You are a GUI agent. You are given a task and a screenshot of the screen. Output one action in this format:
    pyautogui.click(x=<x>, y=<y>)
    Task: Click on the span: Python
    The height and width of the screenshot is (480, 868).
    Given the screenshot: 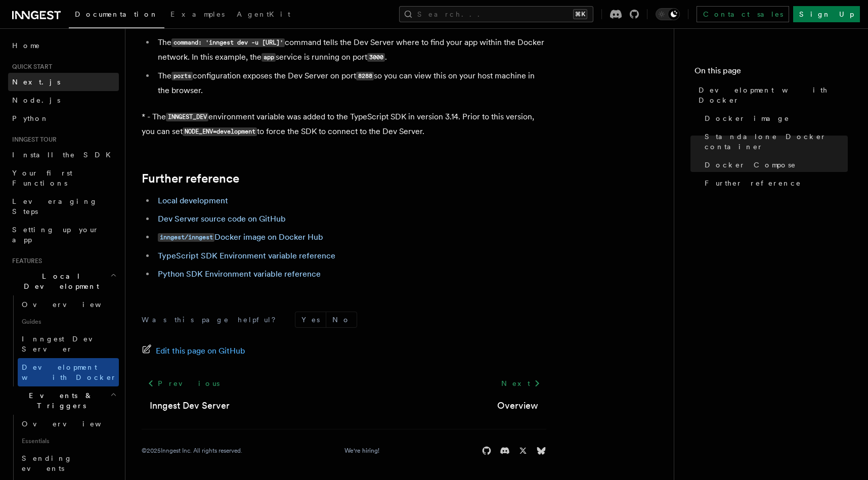 What is the action you would take?
    pyautogui.click(x=30, y=118)
    